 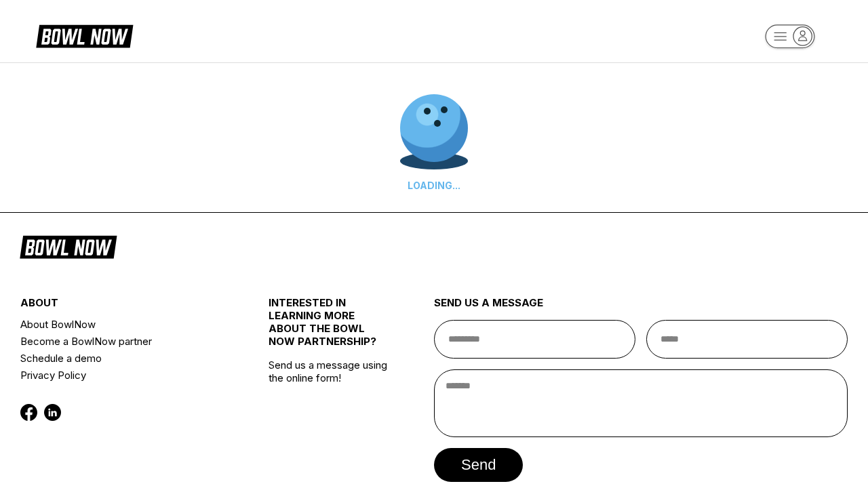 I want to click on a: Become a BowlNow partner, so click(x=123, y=341).